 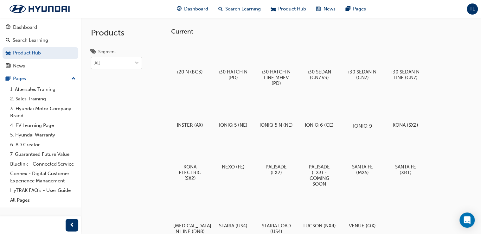 What do you see at coordinates (190, 125) in the screenshot?
I see `h5: INSTER (AX)` at bounding box center [190, 125].